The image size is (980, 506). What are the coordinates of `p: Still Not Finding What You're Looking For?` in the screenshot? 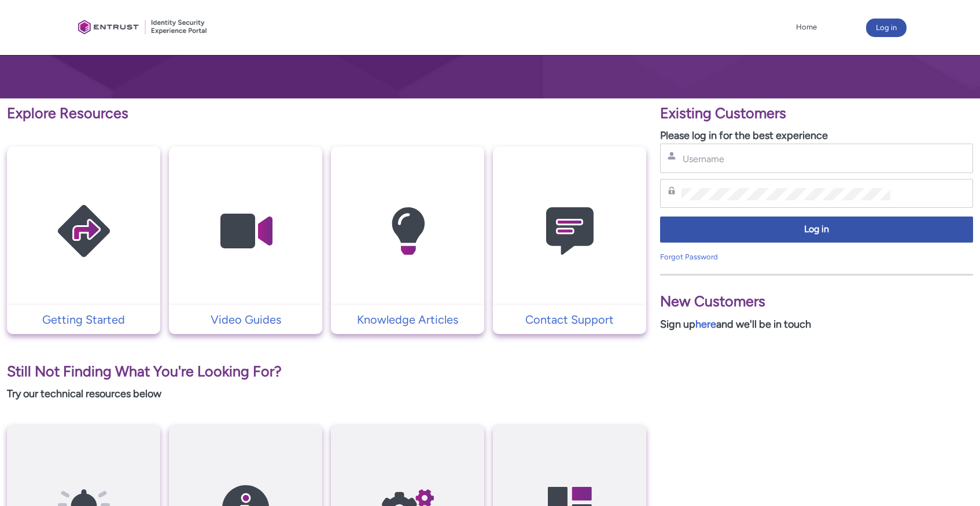 It's located at (326, 371).